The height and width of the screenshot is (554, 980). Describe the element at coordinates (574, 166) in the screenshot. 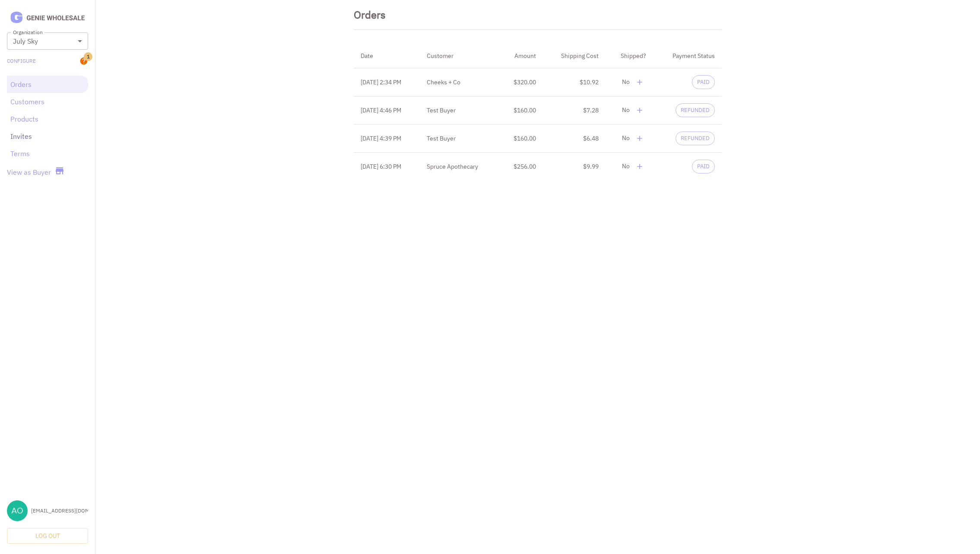

I see `td: $9.99` at that location.